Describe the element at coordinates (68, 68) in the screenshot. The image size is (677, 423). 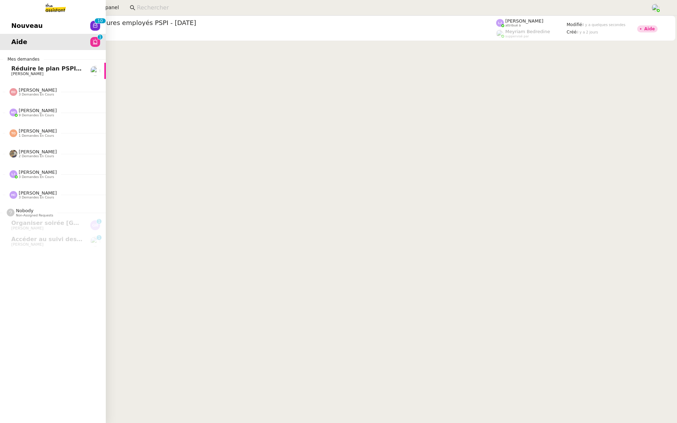
I see `span: Réduire le plan PSPI à 4000 actions` at that location.